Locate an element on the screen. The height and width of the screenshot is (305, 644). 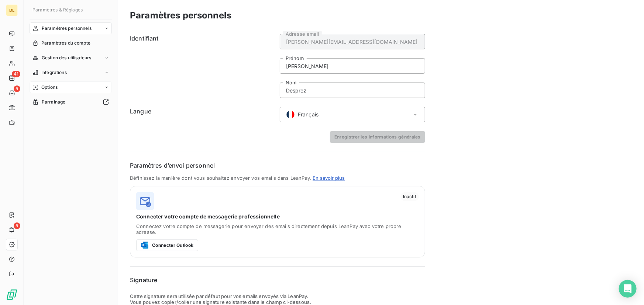
span: Connecter votre compte de messagerie professionnelle is located at coordinates (277, 217).